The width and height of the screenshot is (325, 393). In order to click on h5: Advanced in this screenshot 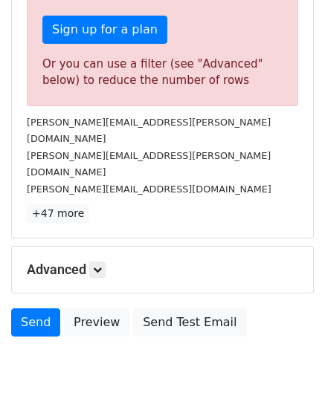, I will do `click(162, 270)`.